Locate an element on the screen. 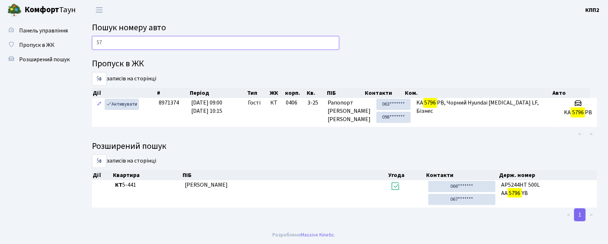 The image size is (608, 244). span: 3-25 is located at coordinates (315, 103).